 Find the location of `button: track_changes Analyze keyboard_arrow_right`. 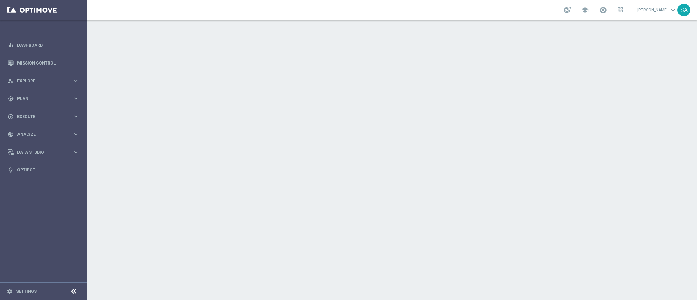

button: track_changes Analyze keyboard_arrow_right is located at coordinates (43, 135).